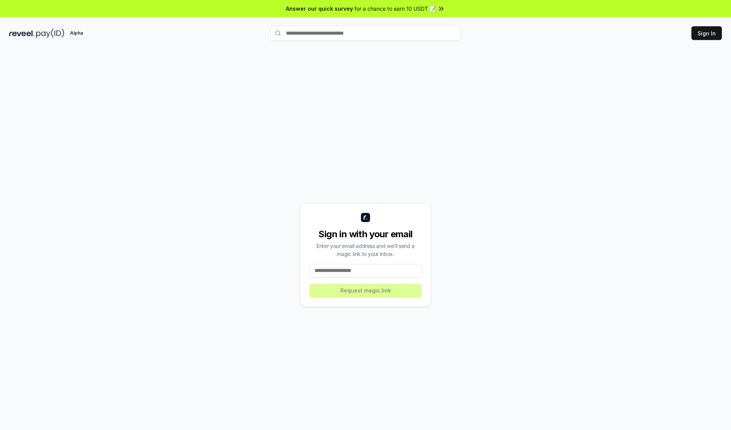  I want to click on img: pay_id, so click(50, 33).